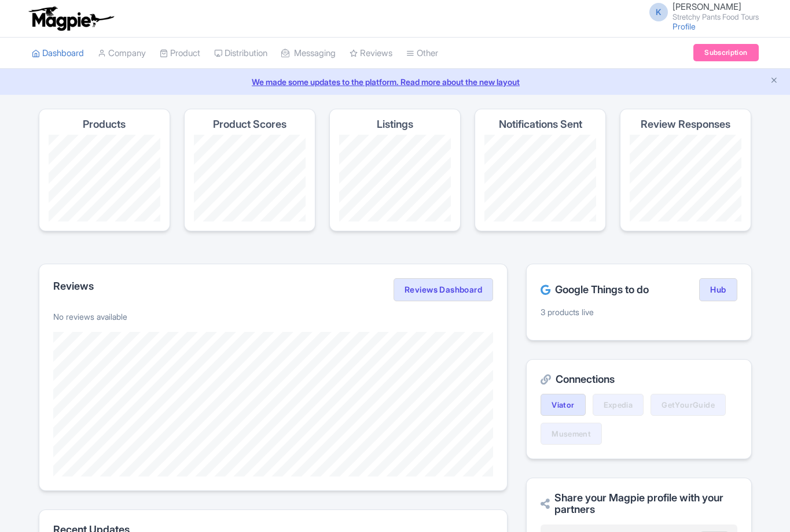 The image size is (790, 532). What do you see at coordinates (639, 312) in the screenshot?
I see `p: 3 products live` at bounding box center [639, 312].